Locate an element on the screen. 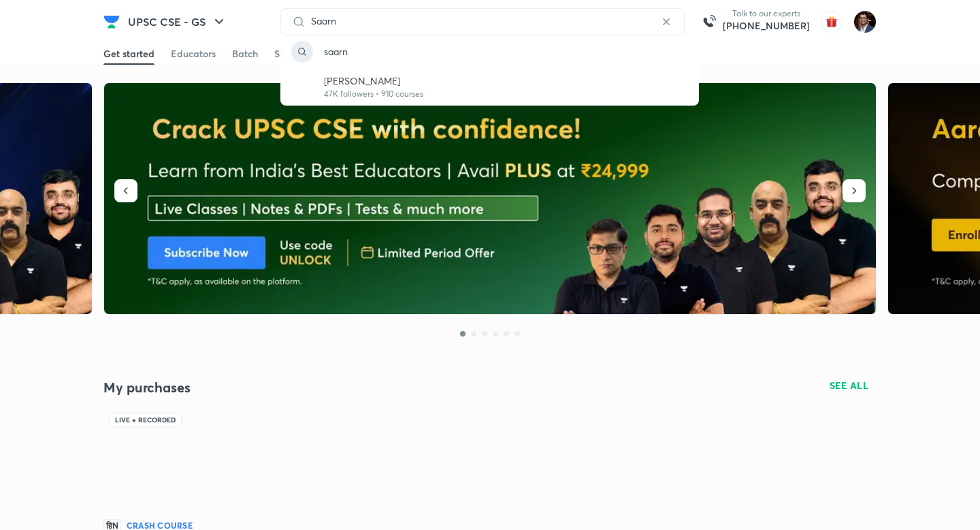 Image resolution: width=980 pixels, height=530 pixels. a: Batch is located at coordinates (245, 54).